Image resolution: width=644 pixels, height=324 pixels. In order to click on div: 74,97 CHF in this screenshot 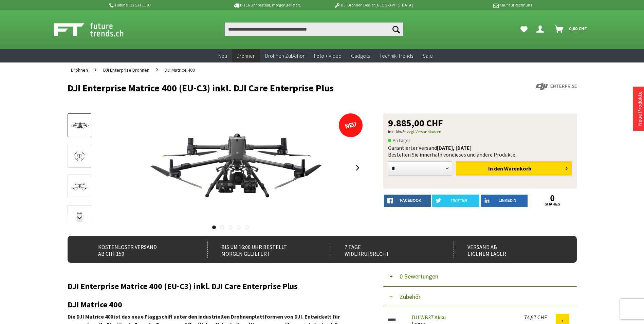, I will do `click(539, 317)`.